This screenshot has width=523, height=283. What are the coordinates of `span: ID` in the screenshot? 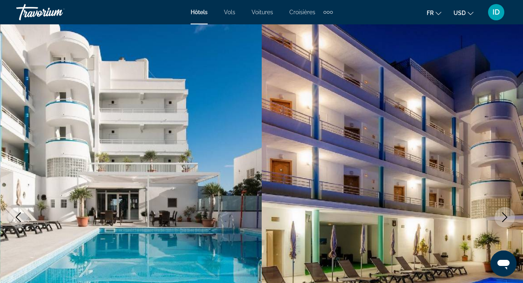 It's located at (497, 12).